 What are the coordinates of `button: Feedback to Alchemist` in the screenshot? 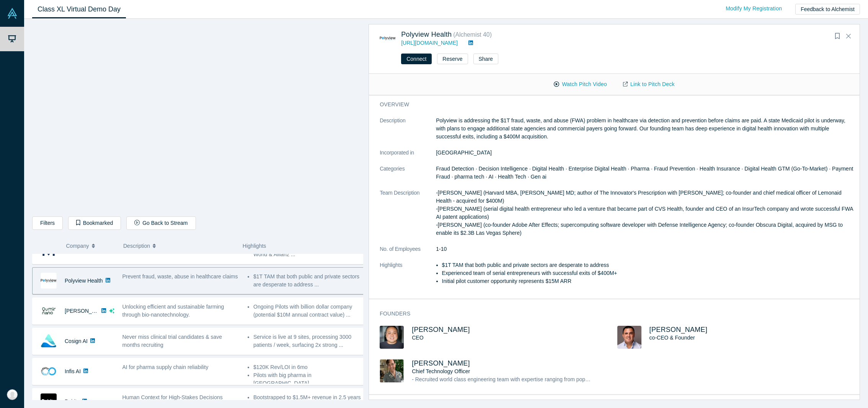 It's located at (827, 9).